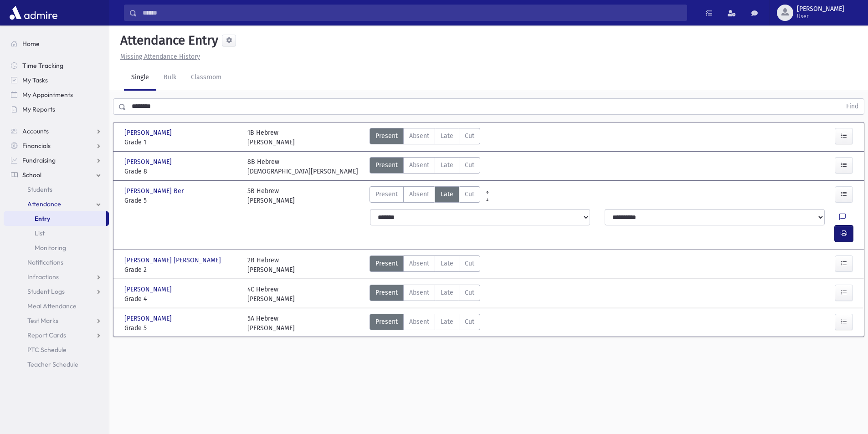  What do you see at coordinates (36, 146) in the screenshot?
I see `span: Financials` at bounding box center [36, 146].